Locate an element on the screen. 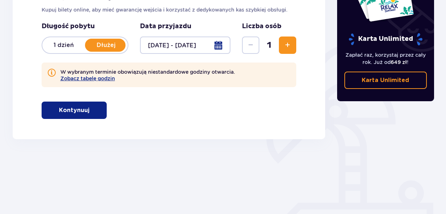 The height and width of the screenshot is (214, 446). button: Zwiększ is located at coordinates (287, 45).